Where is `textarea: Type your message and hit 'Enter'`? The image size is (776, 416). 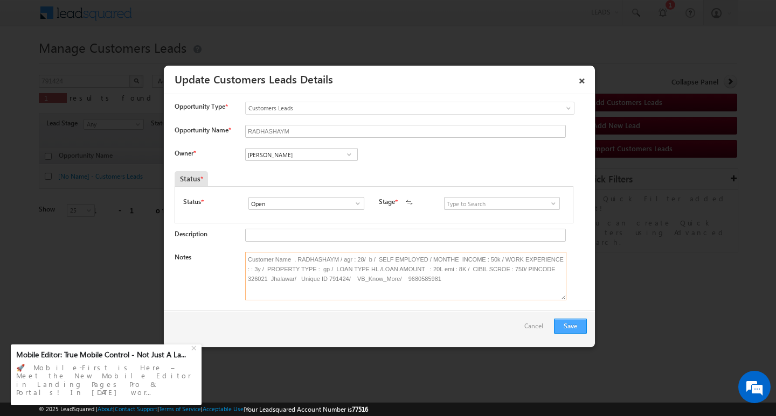 textarea: Type your message and hit 'Enter' is located at coordinates (105, 211).